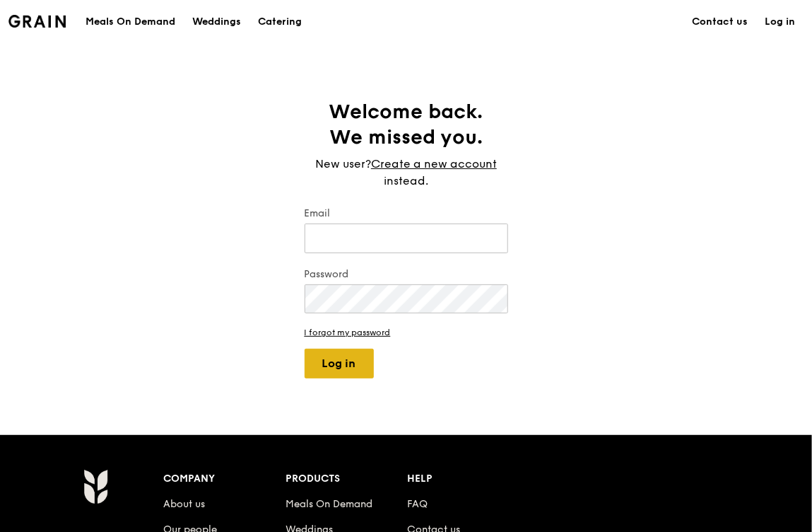  Describe the element at coordinates (339, 363) in the screenshot. I see `button: Log in` at that location.